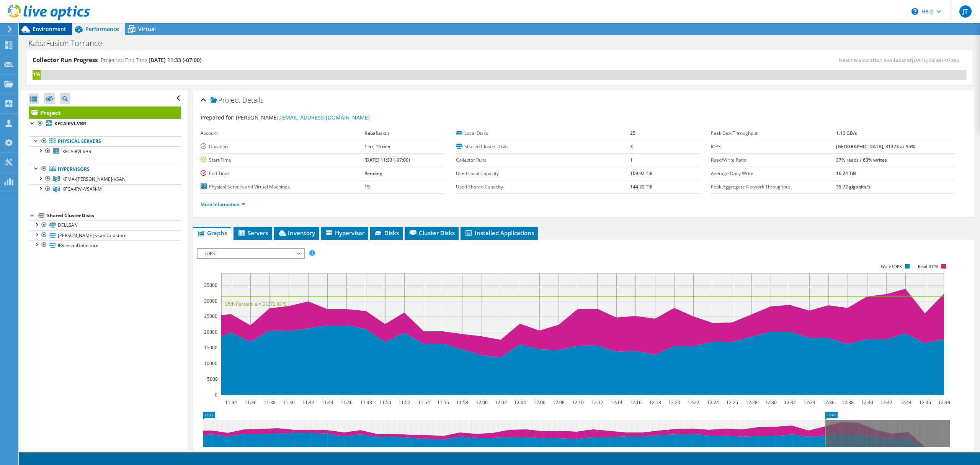  Describe the element at coordinates (270, 402) in the screenshot. I see `text: 11:38` at that location.